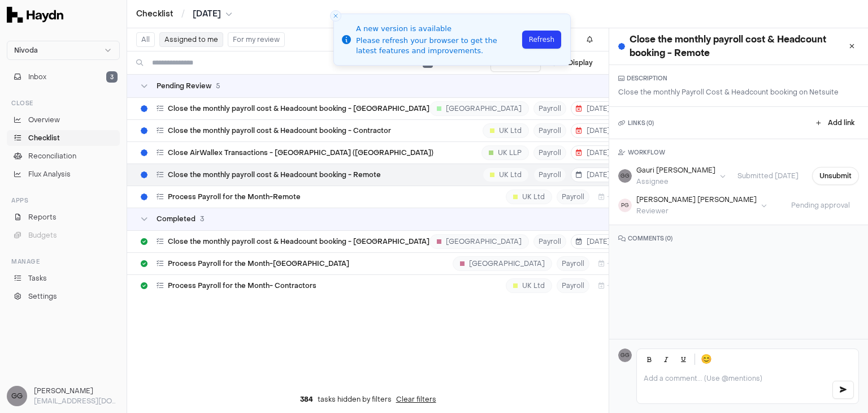 The image size is (868, 413). I want to click on span: Process Payroll for the Month-Remote, so click(234, 197).